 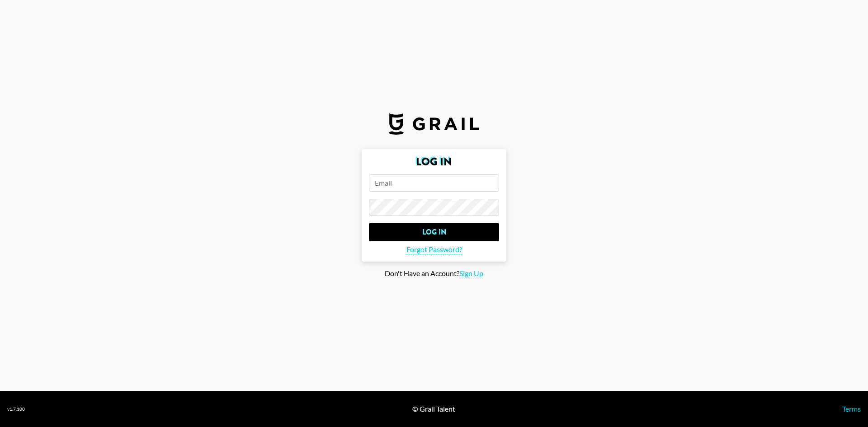 I want to click on div: v 1.7.100, so click(x=16, y=409).